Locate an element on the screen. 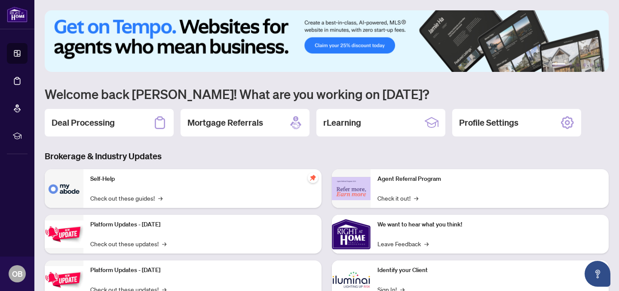 This screenshot has height=291, width=619. img: Platform Updates - July 21, 2025 is located at coordinates (64, 233).